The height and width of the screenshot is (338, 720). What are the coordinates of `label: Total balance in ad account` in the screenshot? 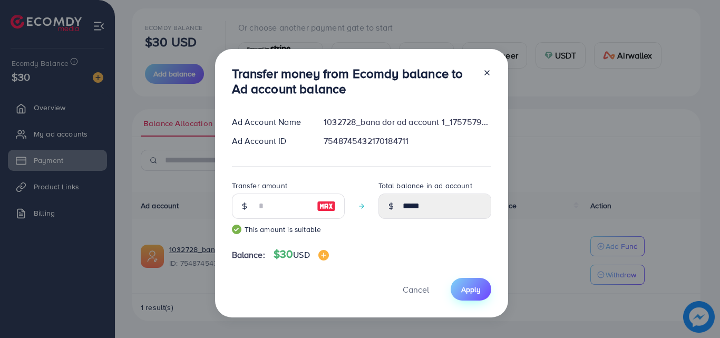 It's located at (425, 185).